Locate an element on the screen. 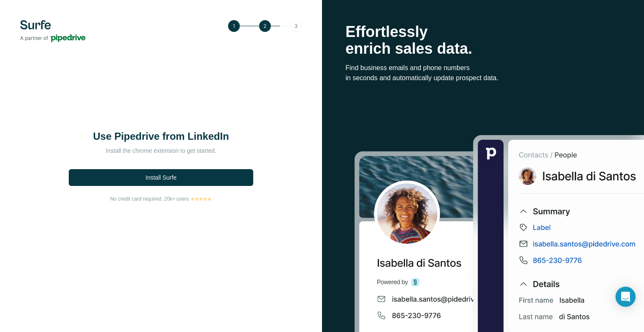  button: Install Surfe is located at coordinates (161, 178).